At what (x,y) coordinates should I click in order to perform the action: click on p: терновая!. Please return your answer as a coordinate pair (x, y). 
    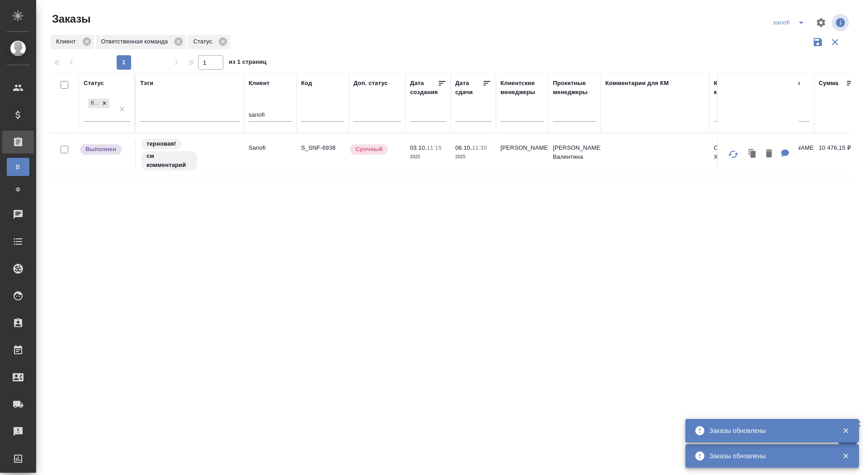
    Looking at the image, I should click on (161, 144).